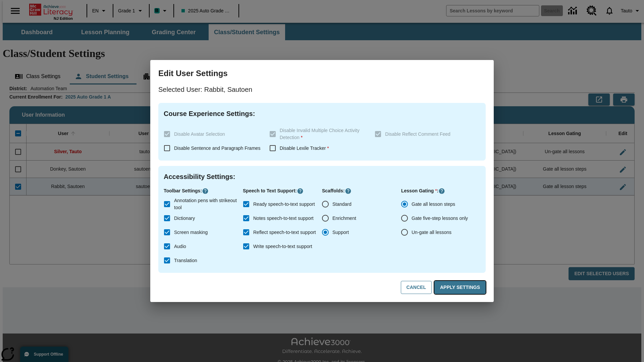 Image resolution: width=644 pixels, height=362 pixels. Describe the element at coordinates (283, 218) in the screenshot. I see `span: Notes speech-to-text support` at that location.